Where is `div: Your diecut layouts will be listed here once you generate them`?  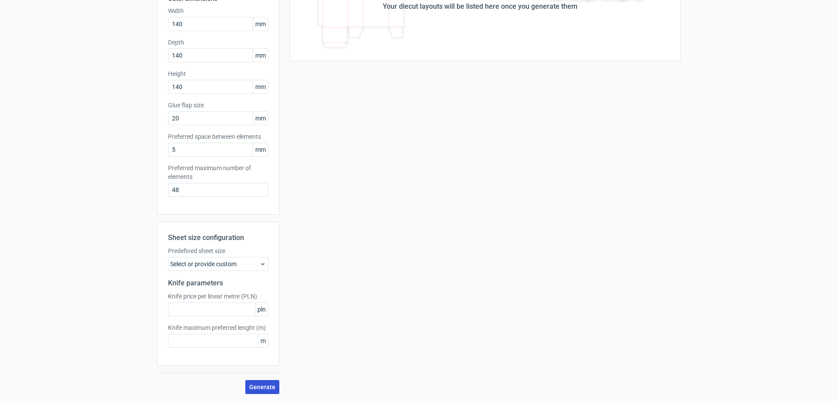
div: Your diecut layouts will be listed here once you generate them is located at coordinates (480, 7).